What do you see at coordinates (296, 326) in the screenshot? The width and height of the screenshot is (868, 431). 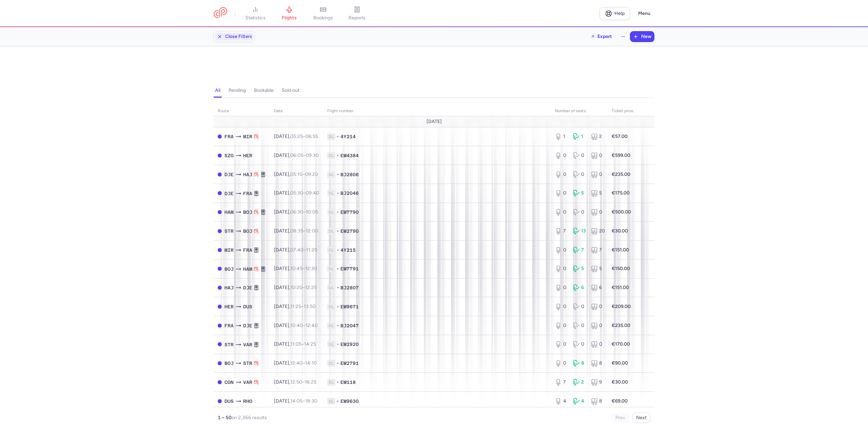 I see `time: 10:40` at bounding box center [296, 326].